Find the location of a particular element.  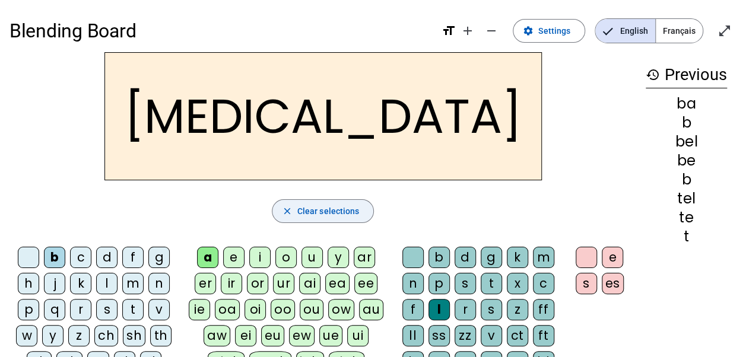

div: ch is located at coordinates (106, 336).